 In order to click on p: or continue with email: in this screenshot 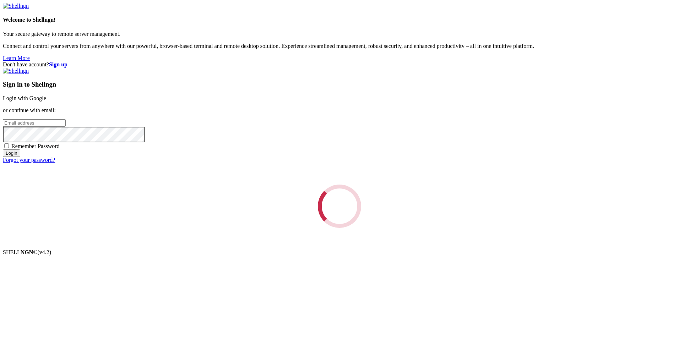, I will do `click(340, 111)`.